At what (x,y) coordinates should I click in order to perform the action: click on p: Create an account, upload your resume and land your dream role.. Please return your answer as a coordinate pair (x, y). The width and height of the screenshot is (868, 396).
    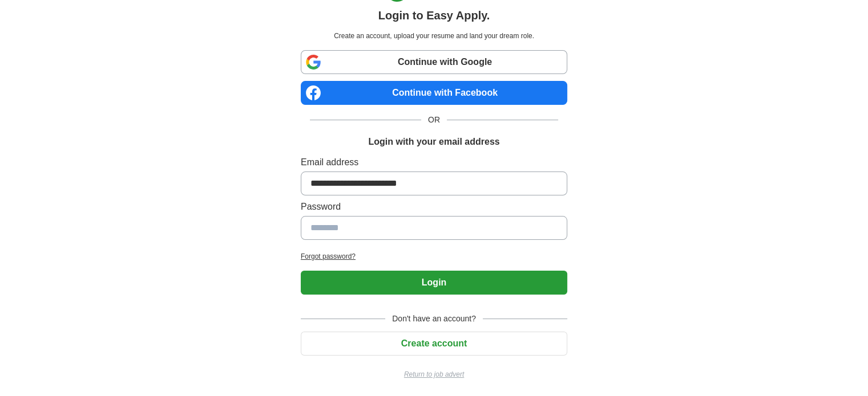
    Looking at the image, I should click on (434, 36).